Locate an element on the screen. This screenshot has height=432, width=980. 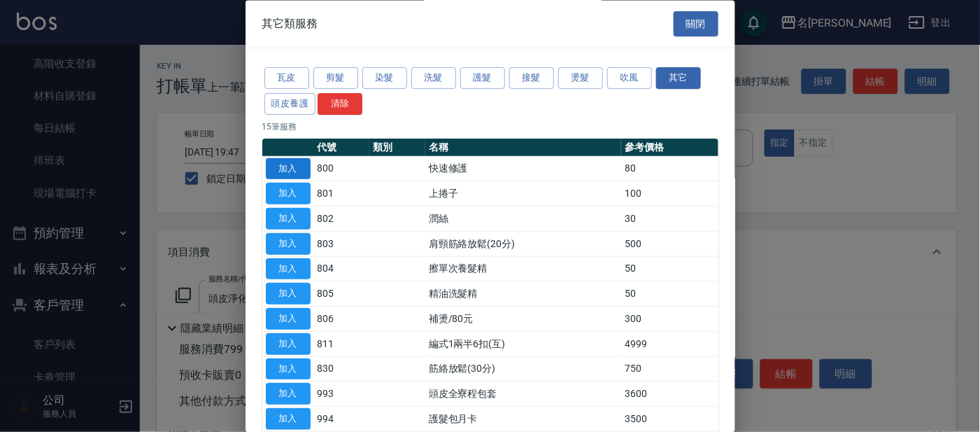
th: 代號 is located at coordinates (342, 147).